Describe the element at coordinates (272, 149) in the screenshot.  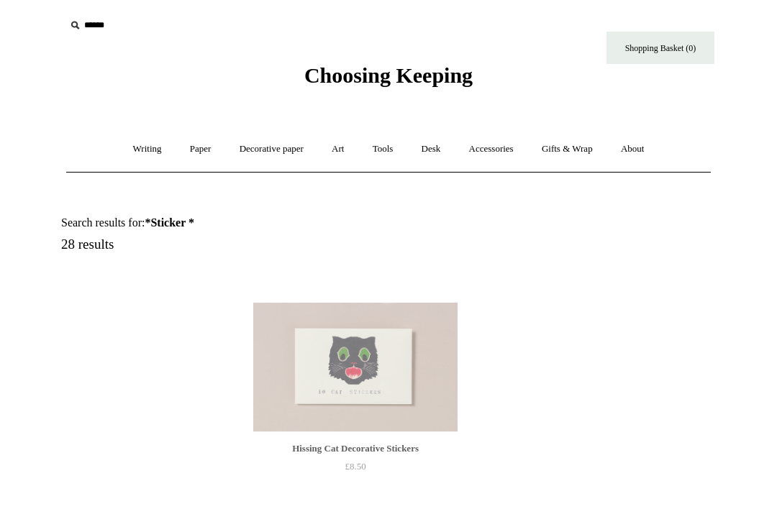
I see `a: Decorative paper` at that location.